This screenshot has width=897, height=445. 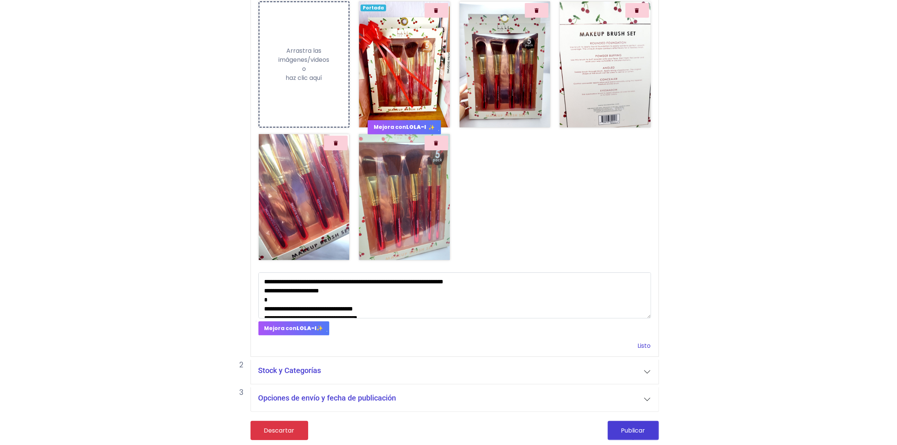 I want to click on a: Descartar, so click(x=279, y=430).